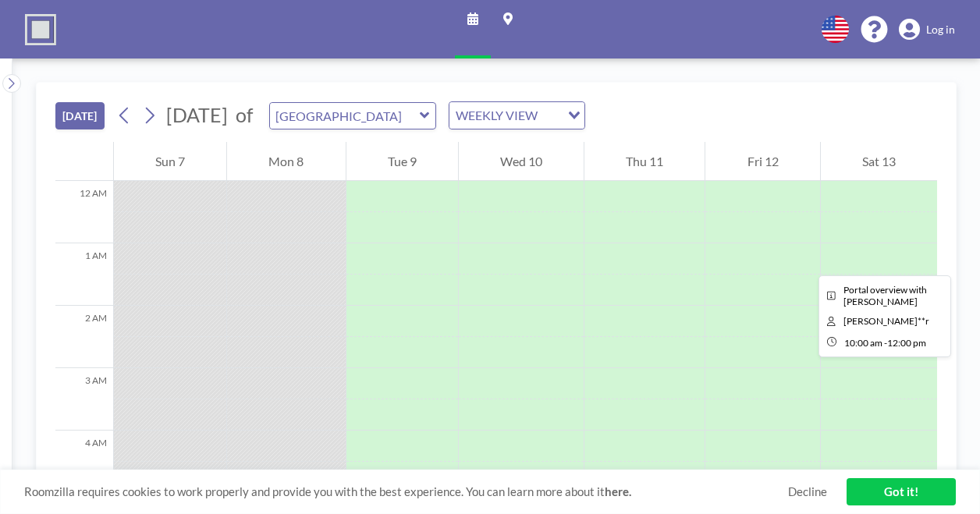  What do you see at coordinates (907, 342) in the screenshot?
I see `span: 12:00 PM` at bounding box center [907, 342].